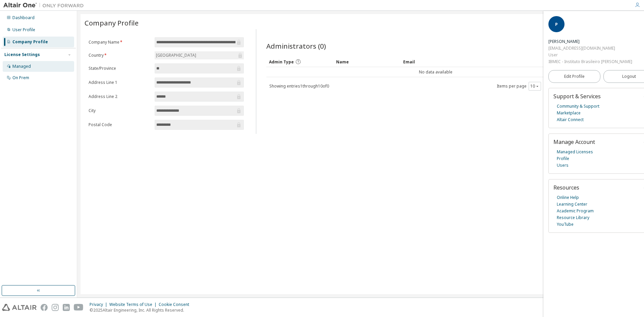 This screenshot has height=317, width=644. Describe the element at coordinates (578, 107) in the screenshot. I see `a: Community & Support` at that location.